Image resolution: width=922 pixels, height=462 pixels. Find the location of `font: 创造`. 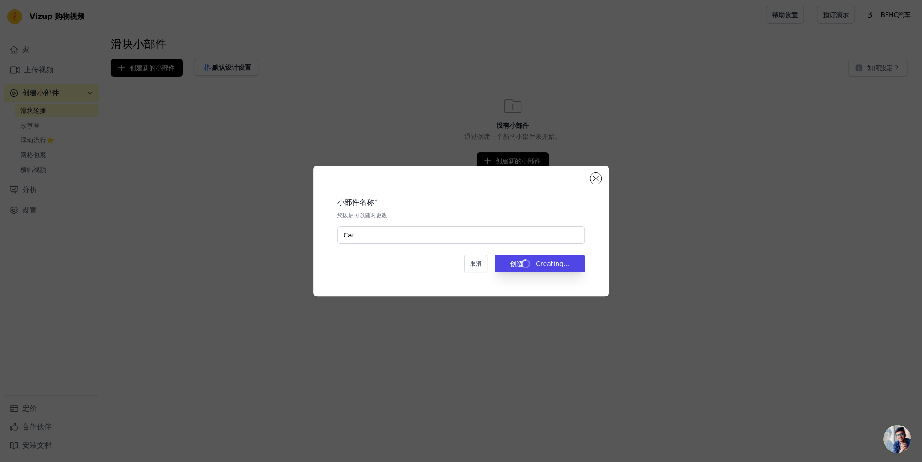

font: 创造 is located at coordinates (516, 264).